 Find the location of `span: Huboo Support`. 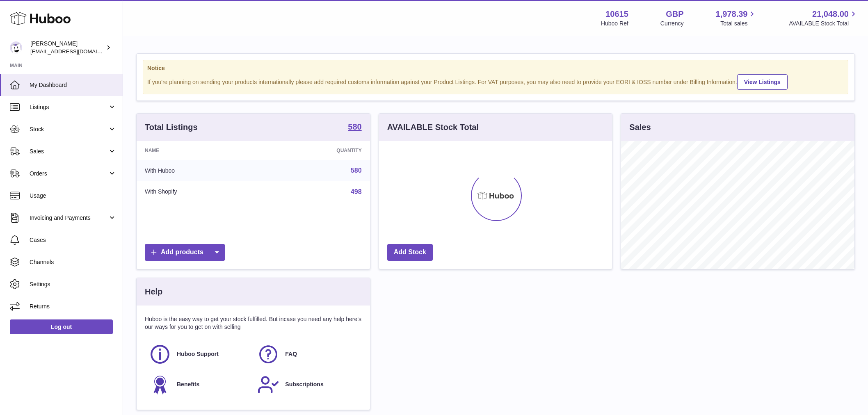

span: Huboo Support is located at coordinates (197, 354).